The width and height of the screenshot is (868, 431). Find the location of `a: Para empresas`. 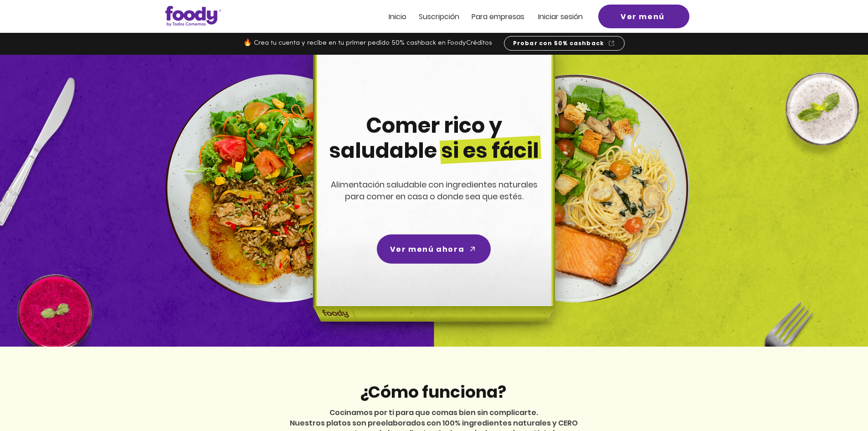

a: Para empresas is located at coordinates (498, 16).